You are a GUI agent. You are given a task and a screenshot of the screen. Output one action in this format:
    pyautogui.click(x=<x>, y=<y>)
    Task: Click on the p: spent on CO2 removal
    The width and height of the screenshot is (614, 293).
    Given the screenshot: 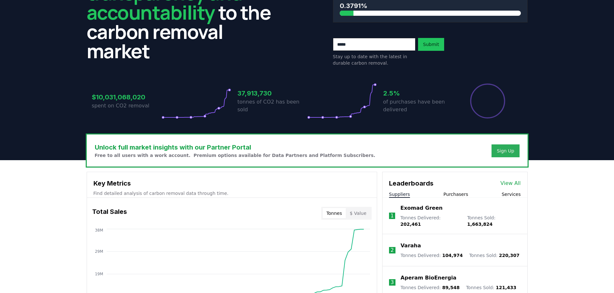 What is the action you would take?
    pyautogui.click(x=127, y=106)
    